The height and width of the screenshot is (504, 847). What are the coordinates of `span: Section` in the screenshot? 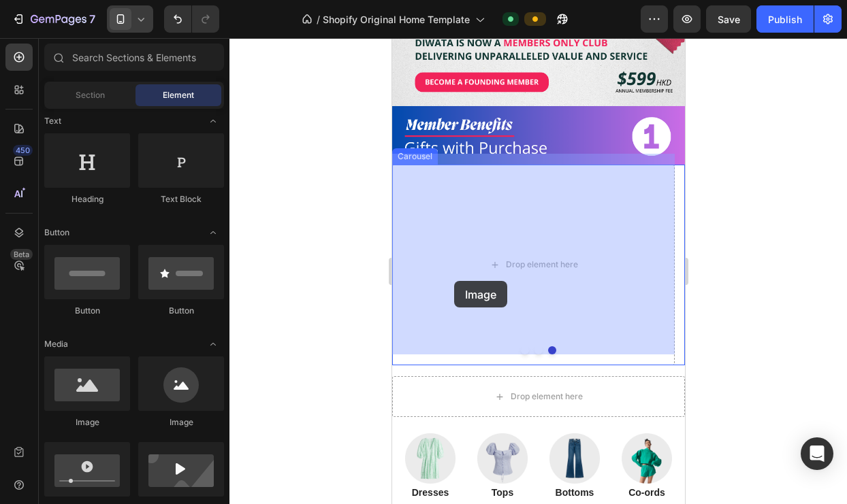 It's located at (90, 95).